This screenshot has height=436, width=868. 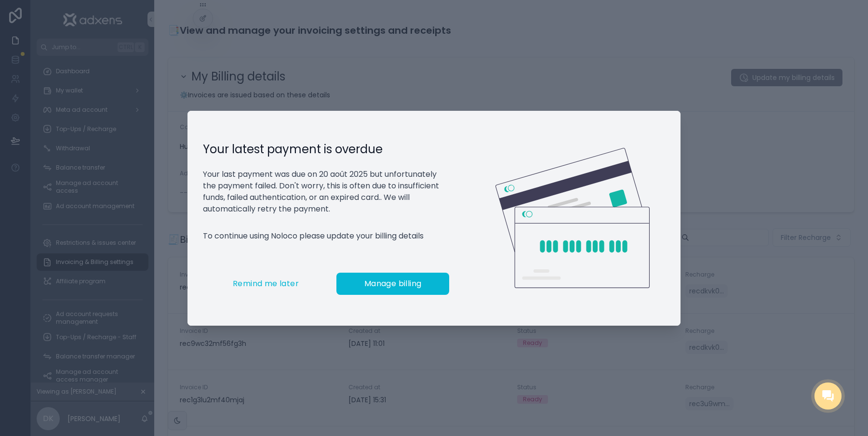 What do you see at coordinates (326, 150) in the screenshot?
I see `h1: Your latest payment is overdue` at bounding box center [326, 150].